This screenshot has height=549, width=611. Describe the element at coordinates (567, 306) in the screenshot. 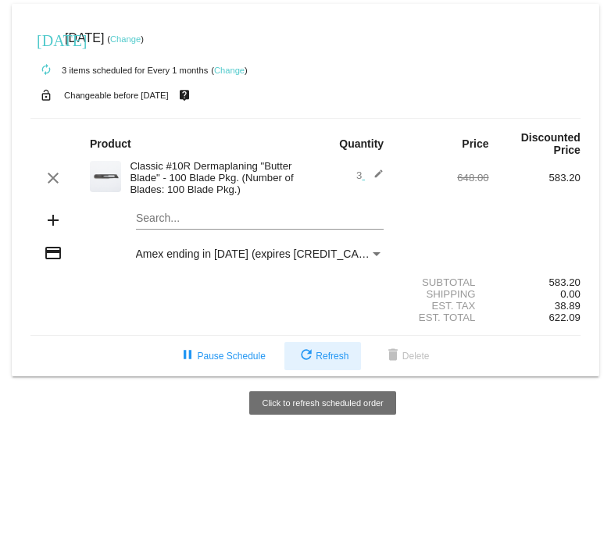

I see `span: 38.89` at that location.